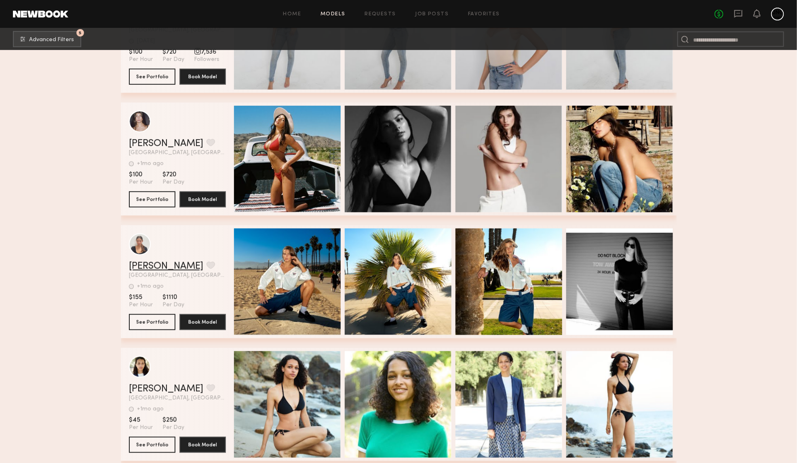 This screenshot has height=463, width=797. I want to click on span: $250, so click(173, 421).